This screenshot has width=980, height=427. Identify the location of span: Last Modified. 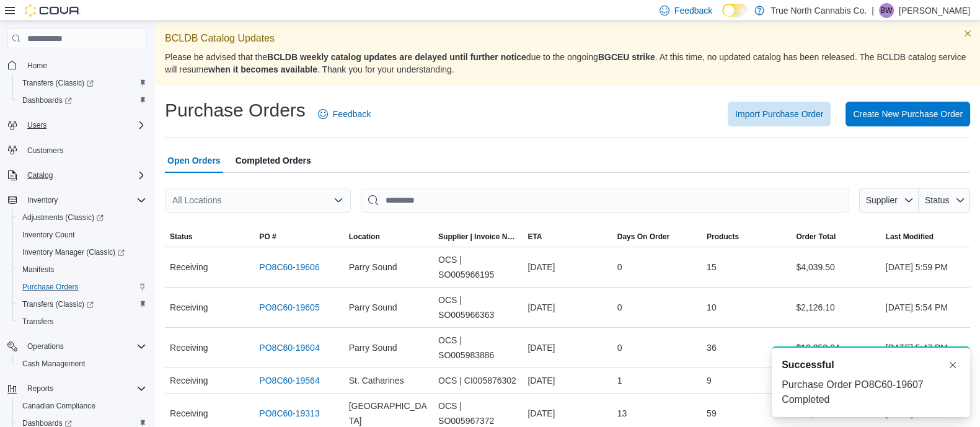
(909, 237).